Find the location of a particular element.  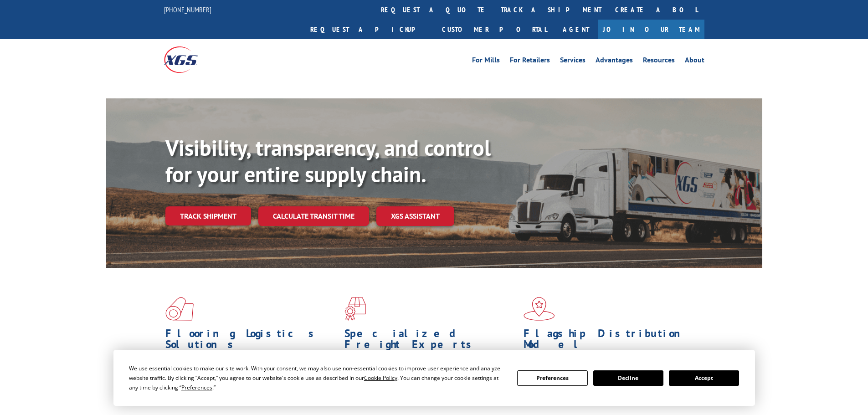

a: For Mills is located at coordinates (485, 62).